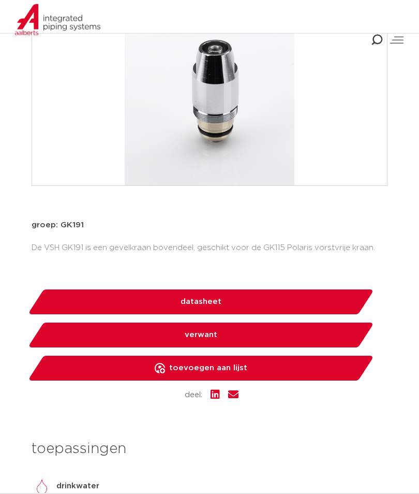  What do you see at coordinates (201, 302) in the screenshot?
I see `a: datasheet` at bounding box center [201, 302].